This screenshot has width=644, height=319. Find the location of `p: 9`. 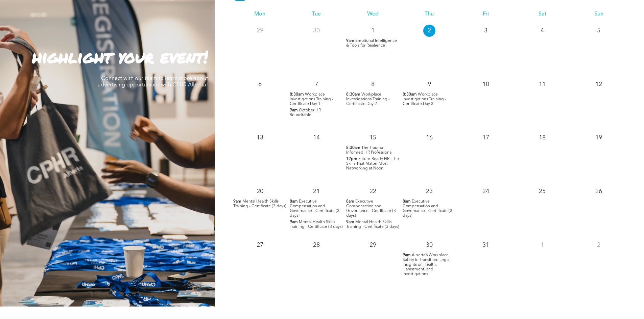

p: 9 is located at coordinates (429, 84).